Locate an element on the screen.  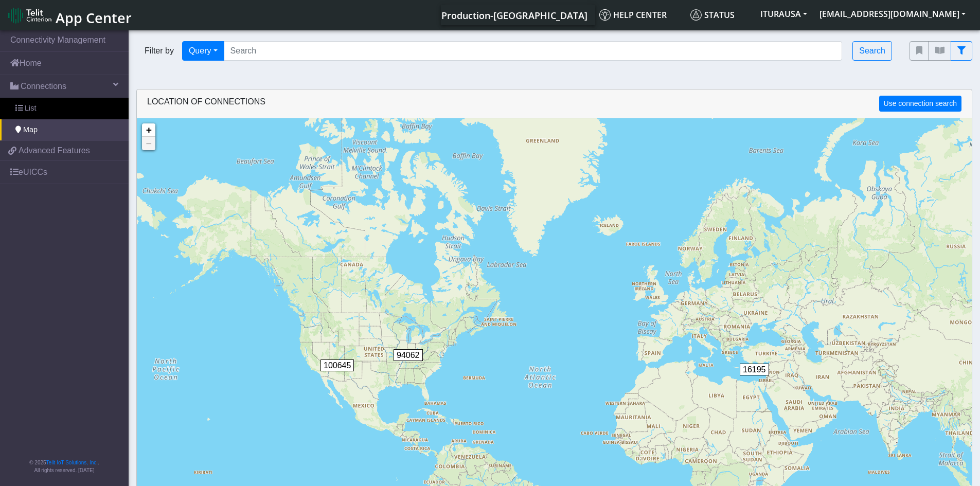
span: 100645 is located at coordinates (337, 366).